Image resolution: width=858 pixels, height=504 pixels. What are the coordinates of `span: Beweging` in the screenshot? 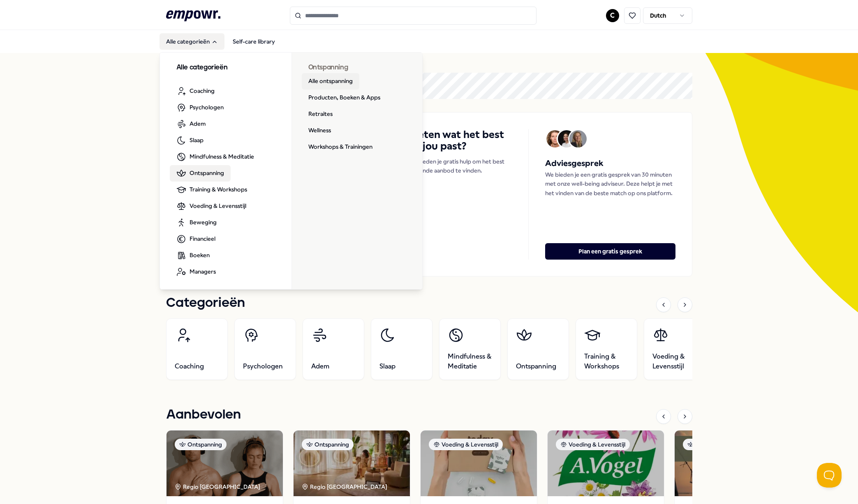 It's located at (203, 222).